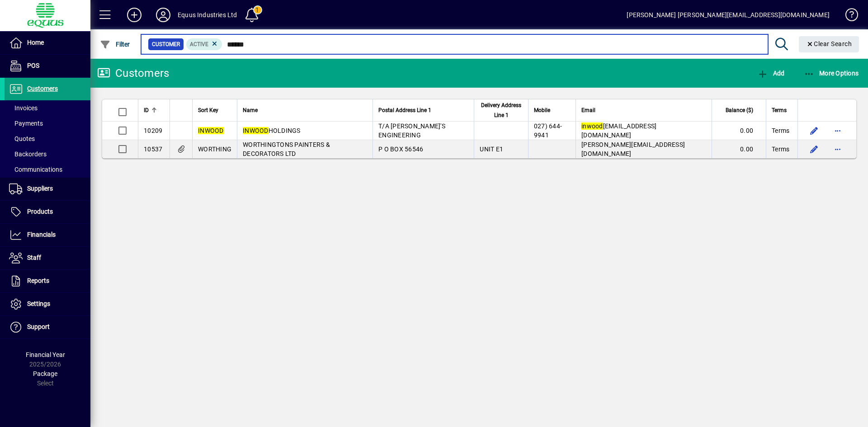 The width and height of the screenshot is (868, 427). Describe the element at coordinates (739, 110) in the screenshot. I see `span: Balance ($)` at that location.